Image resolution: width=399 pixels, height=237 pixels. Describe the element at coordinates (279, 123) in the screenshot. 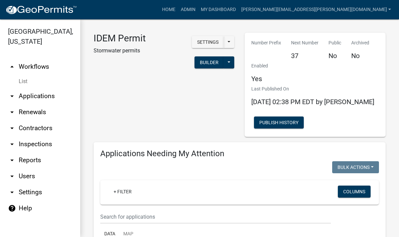

I see `wm-modal-confirm: Workflow Publish History` at that location.